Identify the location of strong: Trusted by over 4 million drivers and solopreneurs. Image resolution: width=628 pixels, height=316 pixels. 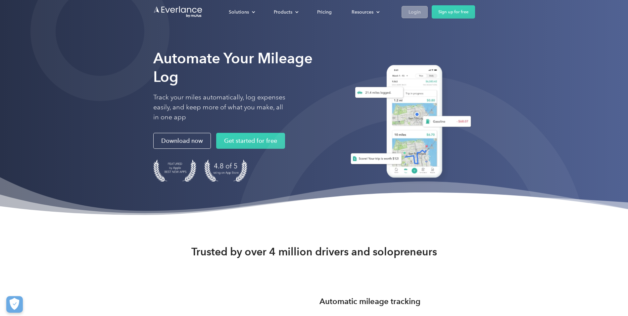
(314, 252).